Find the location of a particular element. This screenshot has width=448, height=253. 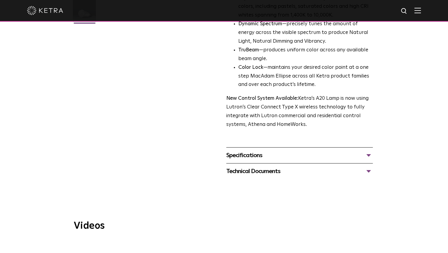

img: Hamburger%20Nav.svg is located at coordinates (418, 10).